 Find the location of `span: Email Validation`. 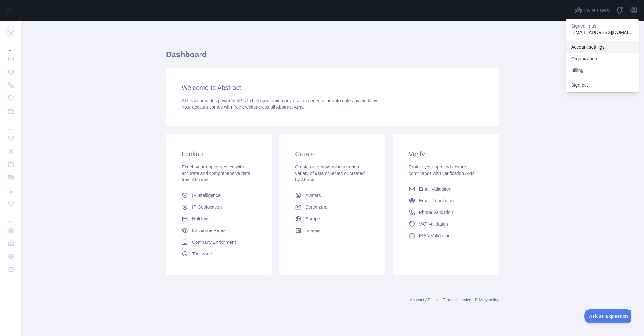

span: Email Validation is located at coordinates (435, 189).